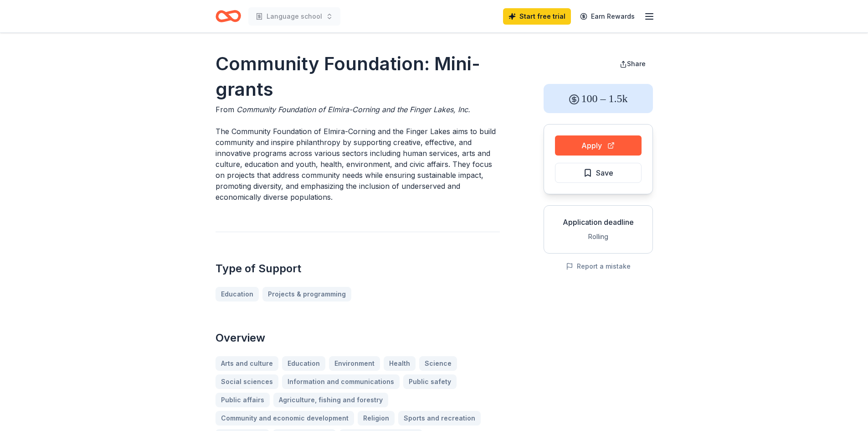  Describe the element at coordinates (358, 77) in the screenshot. I see `h1: Community Foundation: Mini-grants` at that location.